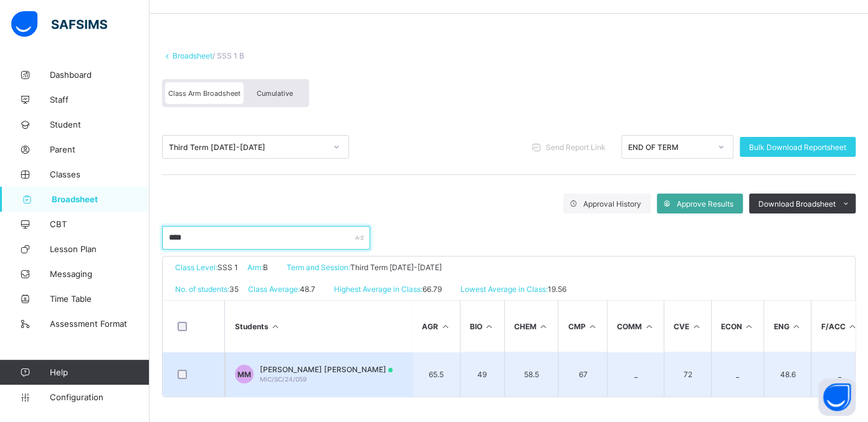  Describe the element at coordinates (787, 326) in the screenshot. I see `th: ENG` at that location.